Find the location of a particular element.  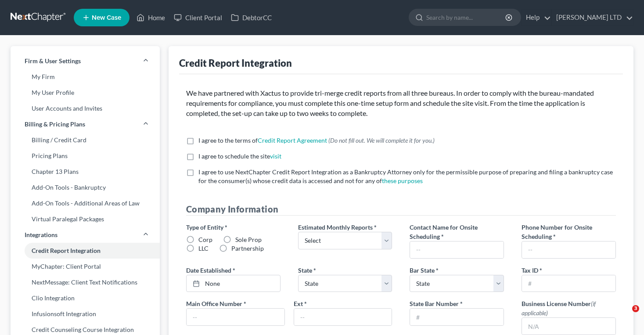

span: State is located at coordinates (305, 270).